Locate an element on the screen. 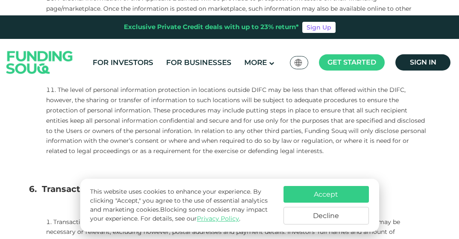  span: Sign in is located at coordinates (423, 62).